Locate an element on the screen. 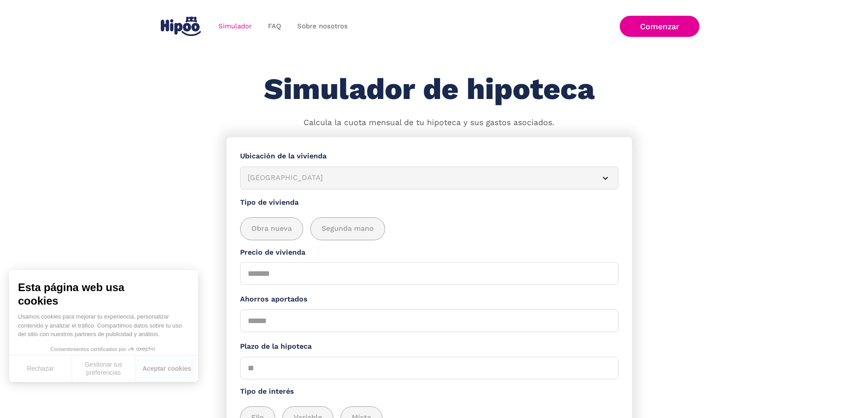 The width and height of the screenshot is (858, 418). label: Precio de vivienda is located at coordinates (429, 253).